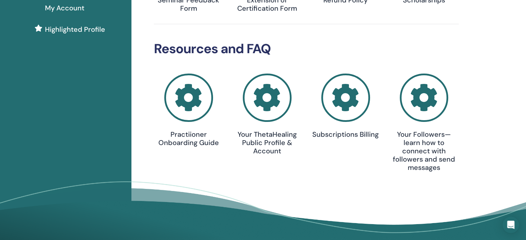 The width and height of the screenshot is (526, 240). I want to click on h4: Subscriptions Billing, so click(346, 135).